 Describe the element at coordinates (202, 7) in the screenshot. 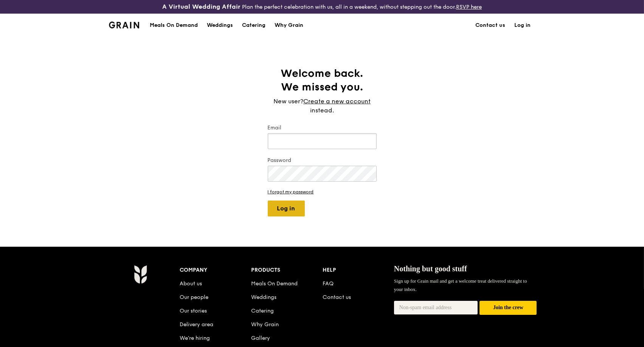

I see `h3: A Virtual Wedding Affair` at that location.